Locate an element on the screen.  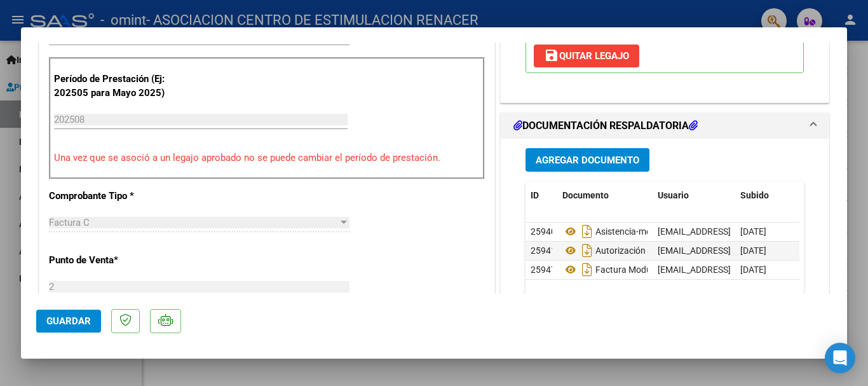
span: 25947 is located at coordinates (543, 270).